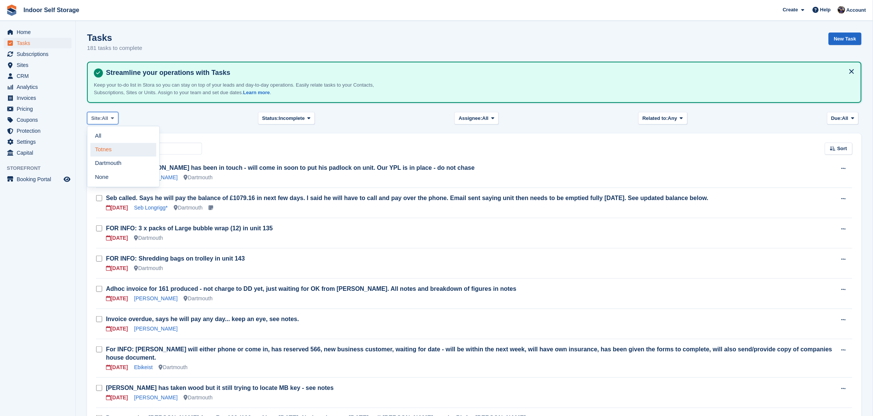 The height and width of the screenshot is (416, 873). I want to click on button: Due: All, so click(842, 118).